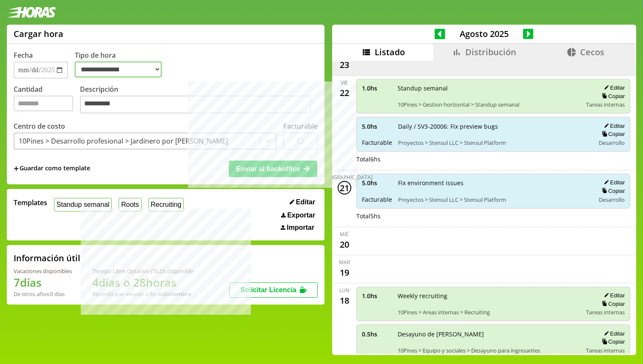 Image resolution: width=643 pixels, height=364 pixels. I want to click on input: Cantidad, so click(43, 103).